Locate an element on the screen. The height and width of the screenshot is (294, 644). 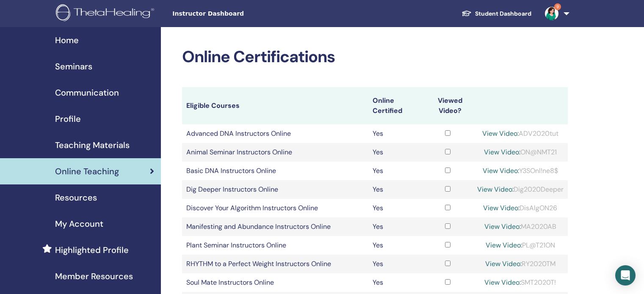
td: Basic DNA Instructors Online is located at coordinates (275, 171).